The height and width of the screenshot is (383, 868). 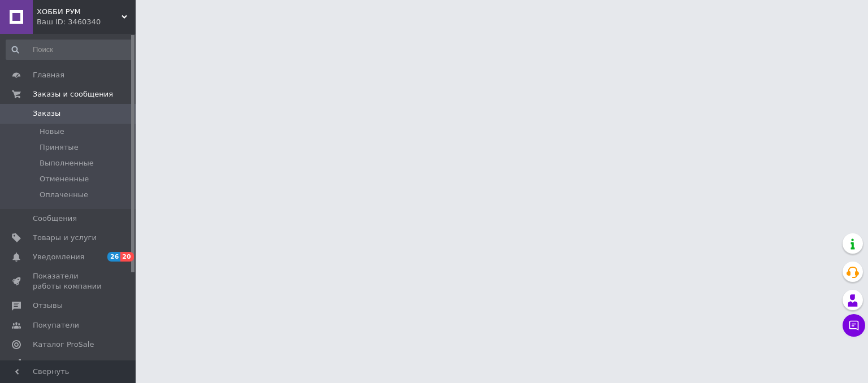 I want to click on span: Уведомления, so click(x=59, y=257).